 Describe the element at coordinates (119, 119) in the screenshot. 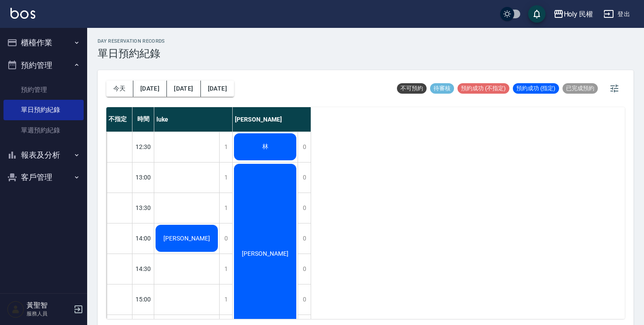

I see `div: 不指定` at that location.